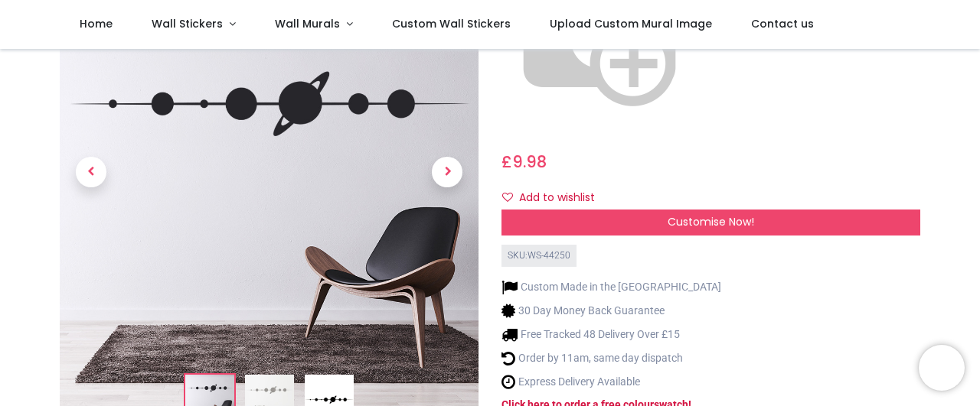 The image size is (980, 406). Describe the element at coordinates (711, 222) in the screenshot. I see `span: Customise Now!` at that location.